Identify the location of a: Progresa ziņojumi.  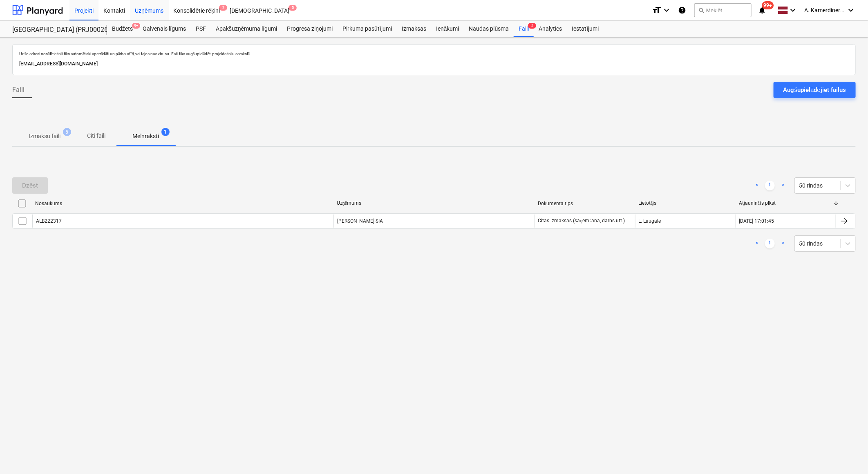
(310, 29).